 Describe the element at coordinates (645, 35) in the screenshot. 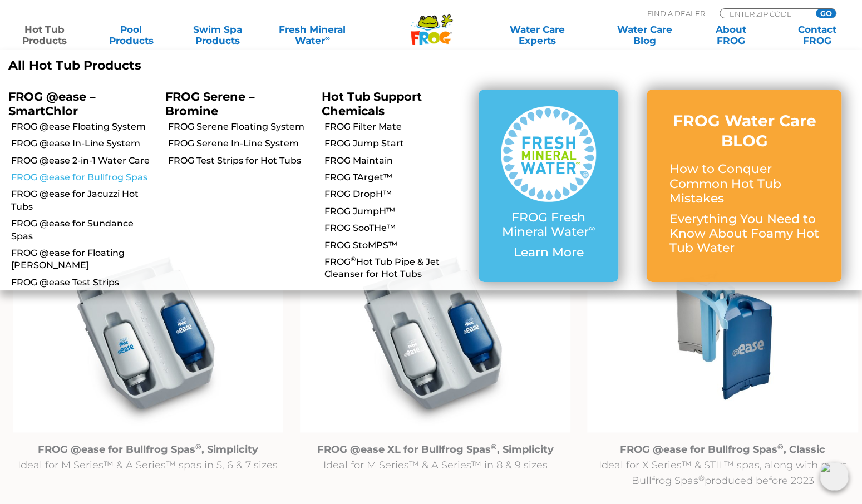

I see `a: Water CareBlog` at that location.